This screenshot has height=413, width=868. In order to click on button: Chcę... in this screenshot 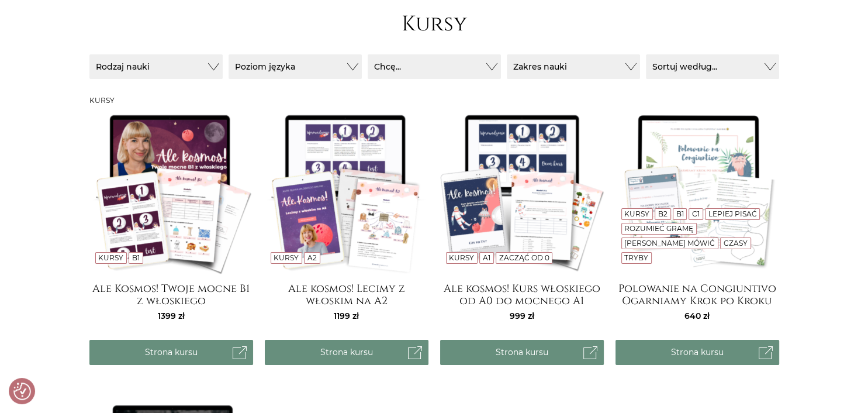, I will do `click(434, 67)`.